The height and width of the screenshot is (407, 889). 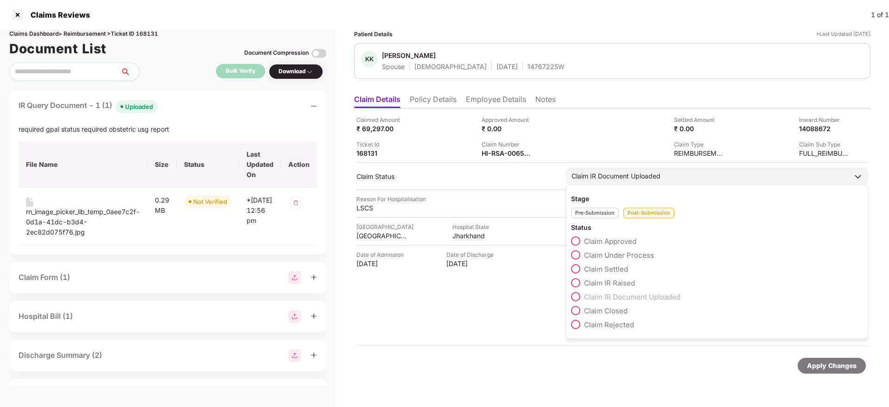 What do you see at coordinates (382, 153) in the screenshot?
I see `div: 168131` at bounding box center [382, 153].